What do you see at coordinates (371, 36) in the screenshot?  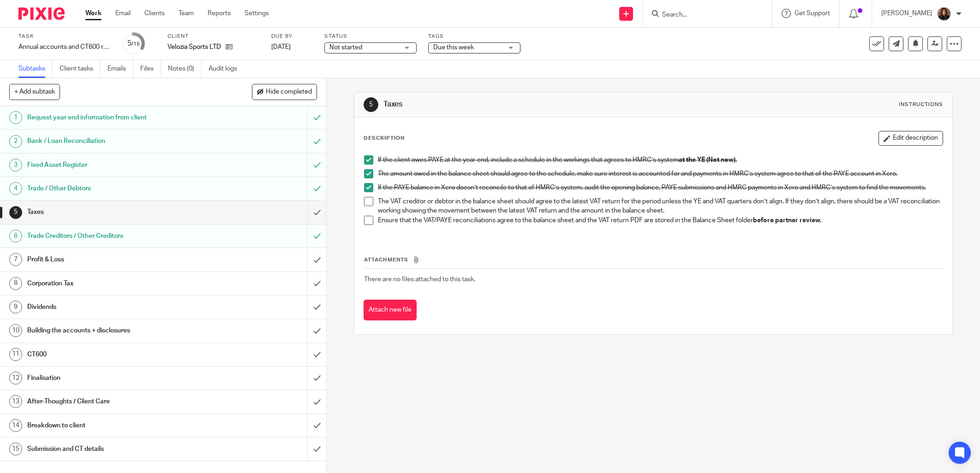 I see `label: Status` at bounding box center [371, 36].